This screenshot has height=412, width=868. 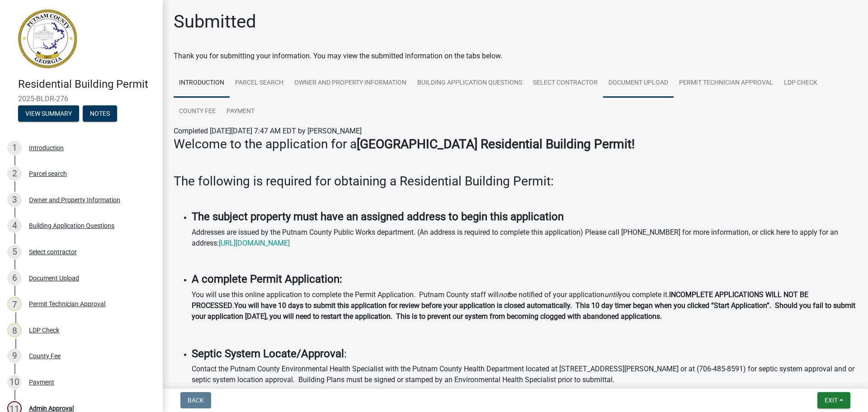 I want to click on div: 6, so click(x=15, y=278).